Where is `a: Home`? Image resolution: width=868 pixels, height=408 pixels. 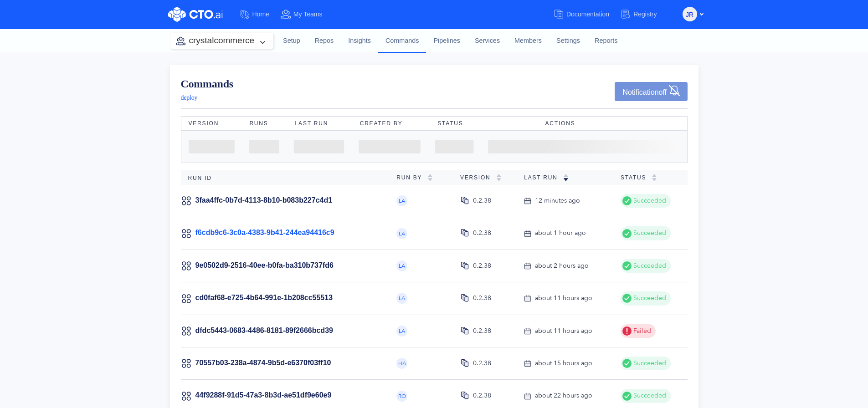 a: Home is located at coordinates (260, 14).